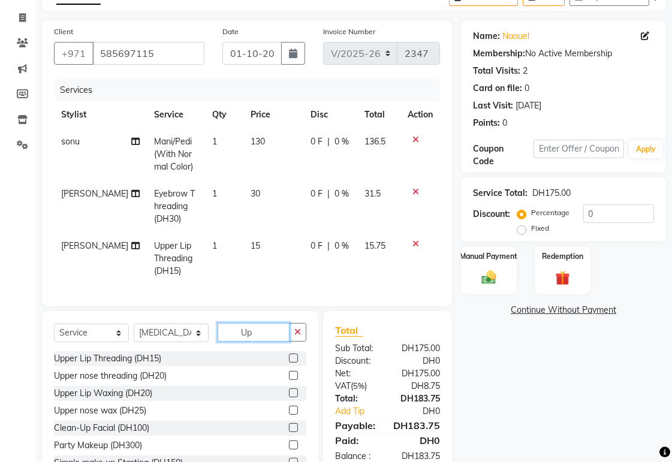  What do you see at coordinates (486, 36) in the screenshot?
I see `div: Name:` at bounding box center [486, 36].